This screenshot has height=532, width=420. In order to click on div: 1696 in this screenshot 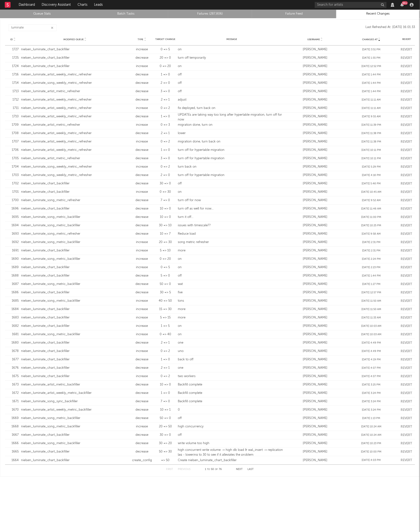, I will do `click(13, 209)`.